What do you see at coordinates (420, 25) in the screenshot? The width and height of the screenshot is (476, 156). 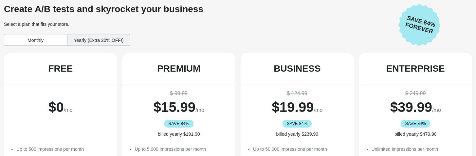 I see `span: Save 84% Forever` at bounding box center [420, 25].